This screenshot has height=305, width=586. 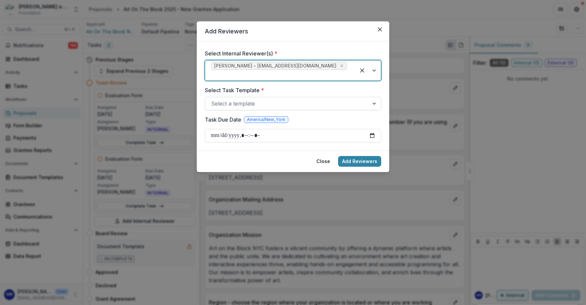 What do you see at coordinates (291, 90) in the screenshot?
I see `label: Select Task Template` at bounding box center [291, 90].